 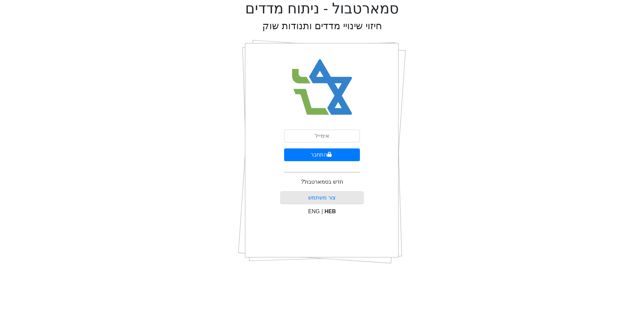 What do you see at coordinates (322, 26) in the screenshot?
I see `h2: חיזוי שינויי מדדים ותנודות שוק` at bounding box center [322, 26].